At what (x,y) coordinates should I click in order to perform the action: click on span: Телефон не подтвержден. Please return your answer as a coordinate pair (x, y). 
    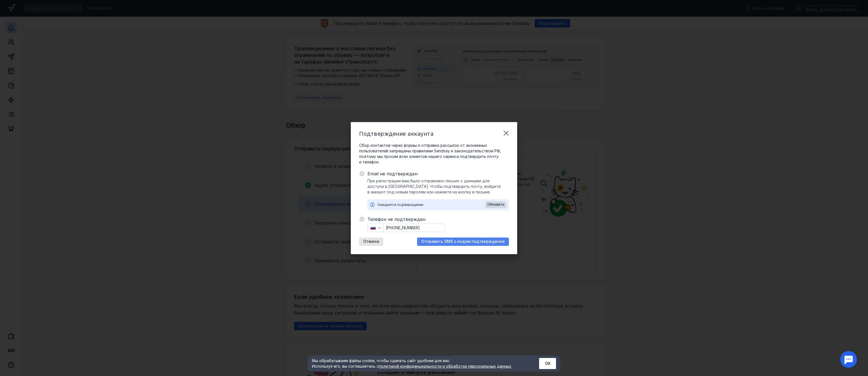
    Looking at the image, I should click on (438, 219).